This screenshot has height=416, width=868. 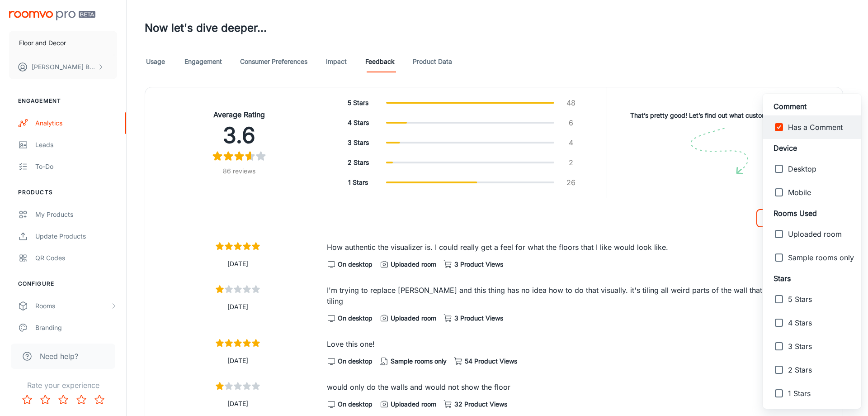 What do you see at coordinates (821, 192) in the screenshot?
I see `span: Mobile` at bounding box center [821, 192].